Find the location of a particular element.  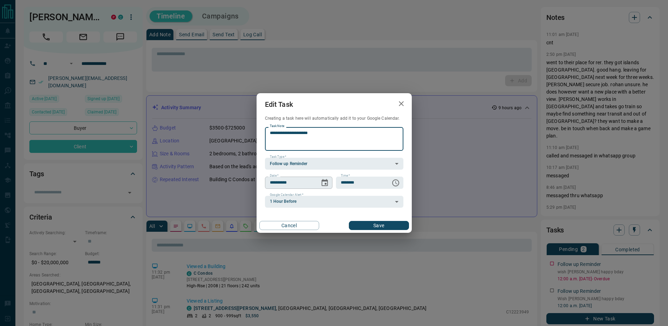

button: Choose time, selected time is 12:00 AM is located at coordinates (396, 183).